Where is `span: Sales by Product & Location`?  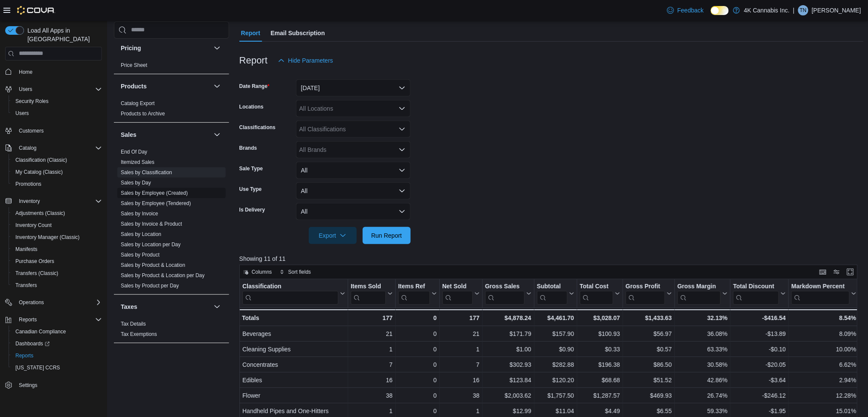
span: Sales by Product & Location is located at coordinates (153, 265).